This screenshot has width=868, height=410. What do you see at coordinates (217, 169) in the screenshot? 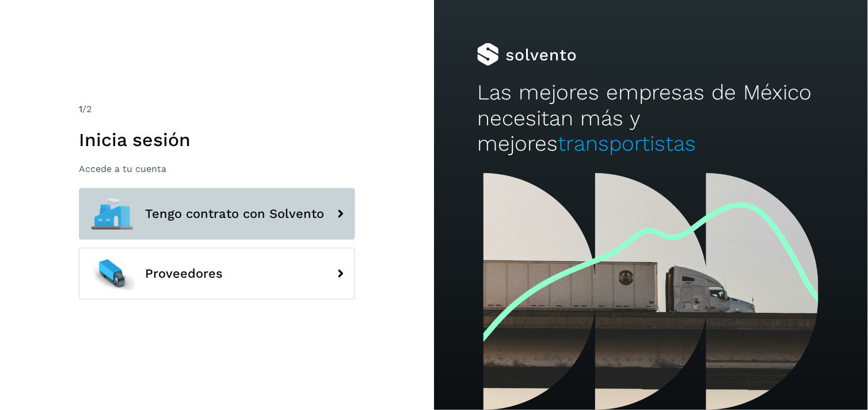
I see `p: Accede a tu cuenta` at bounding box center [217, 169].